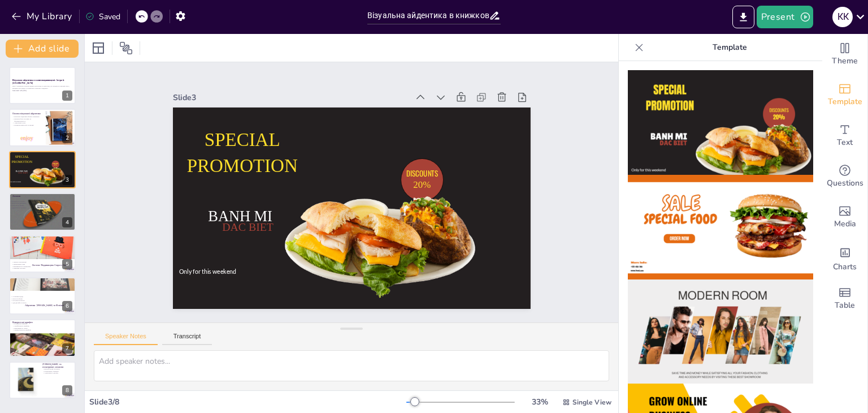  I want to click on div: Saved, so click(103, 16).